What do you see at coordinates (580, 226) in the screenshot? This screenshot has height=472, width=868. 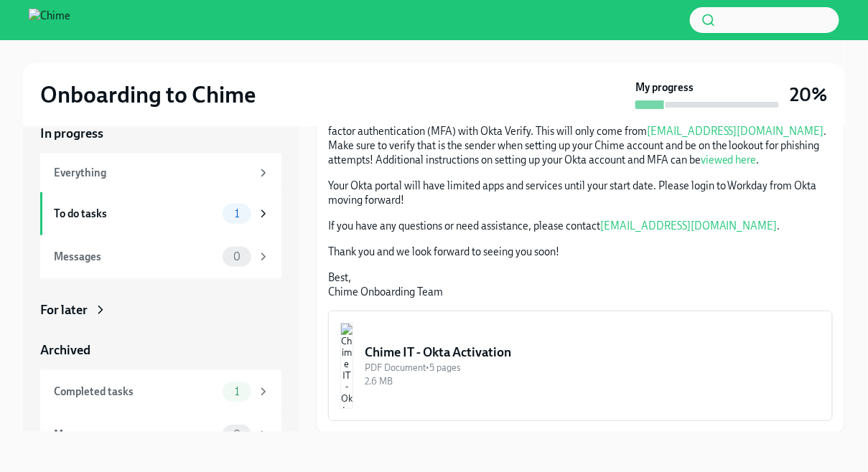 I see `p: If you have any questions or need assistance, please contact .` at bounding box center [580, 226].